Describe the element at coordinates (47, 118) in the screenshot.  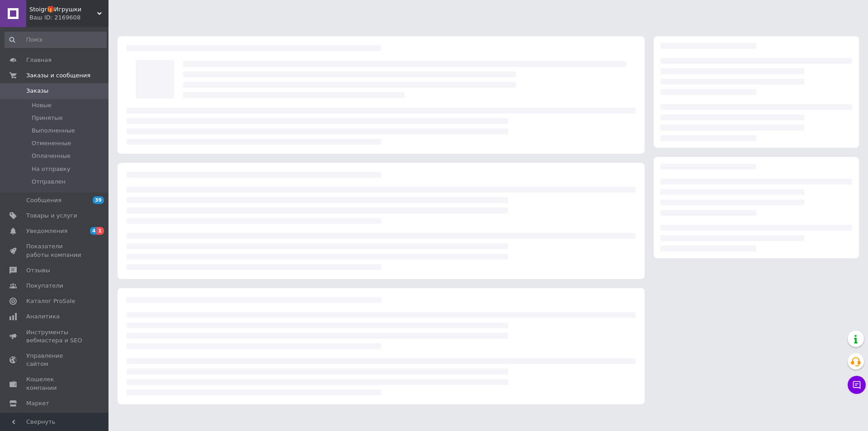
I see `span: Принятые` at that location.